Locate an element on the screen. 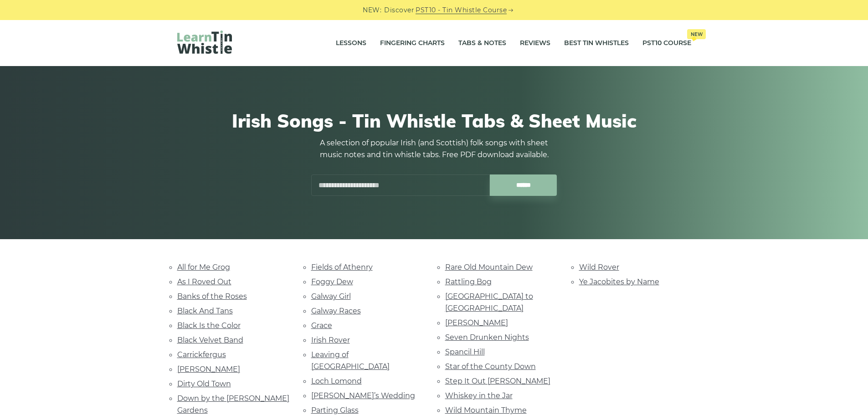 This screenshot has height=415, width=868. a: Spancil Hill is located at coordinates (465, 351).